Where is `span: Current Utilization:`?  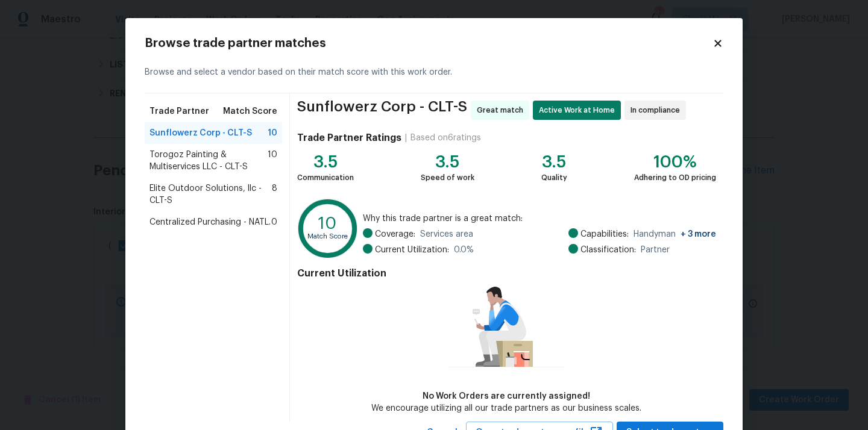
span: Current Utilization: is located at coordinates (412, 250).